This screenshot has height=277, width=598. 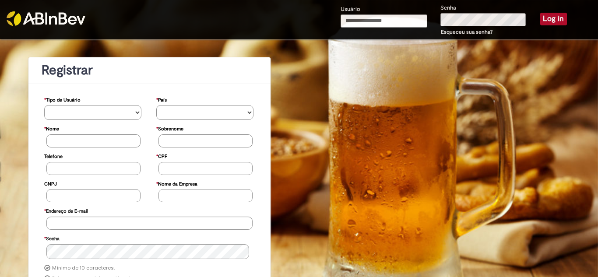 I want to click on img: ABInbev-white.png, so click(x=46, y=18).